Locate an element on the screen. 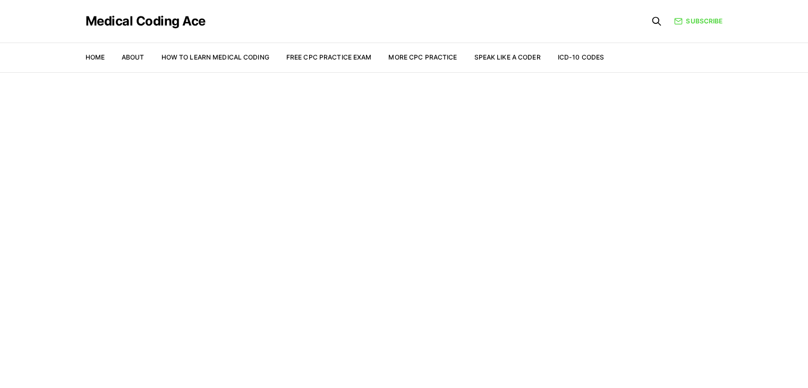 Image resolution: width=808 pixels, height=388 pixels. a: Home is located at coordinates (95, 57).